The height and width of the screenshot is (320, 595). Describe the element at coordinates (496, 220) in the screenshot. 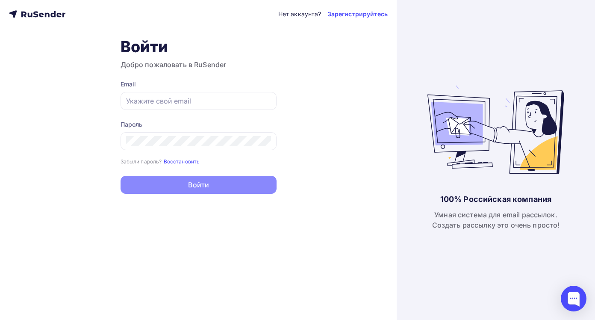

I see `div: Умная система для email рассылок. Создать рассылку это очень просто!` at that location.